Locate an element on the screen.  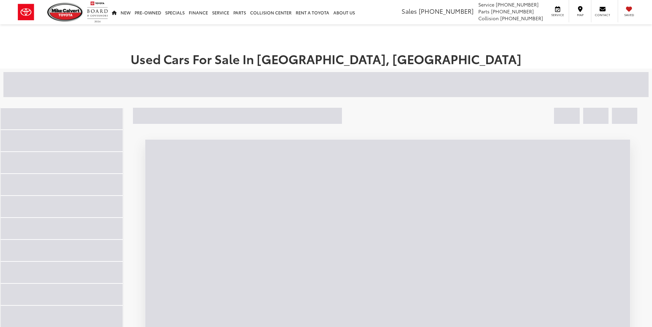
span: Collision is located at coordinates (489, 18).